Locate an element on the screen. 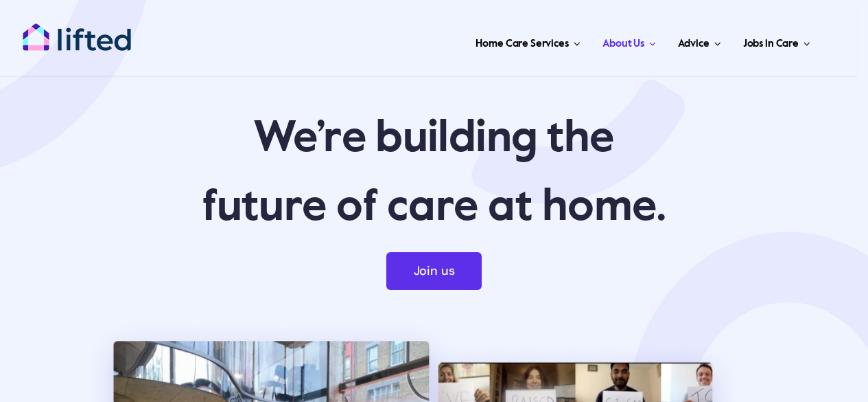 Image resolution: width=868 pixels, height=402 pixels. a: Join us is located at coordinates (435, 270).